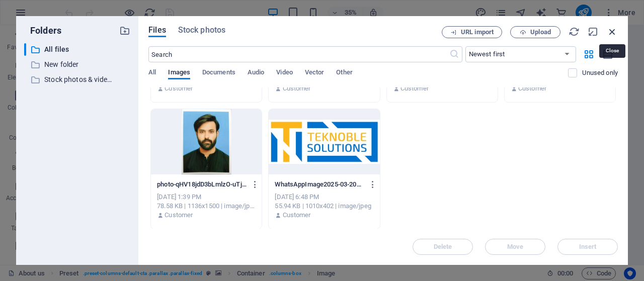  What do you see at coordinates (125, 30) in the screenshot?
I see `i: Create new folder` at bounding box center [125, 30].